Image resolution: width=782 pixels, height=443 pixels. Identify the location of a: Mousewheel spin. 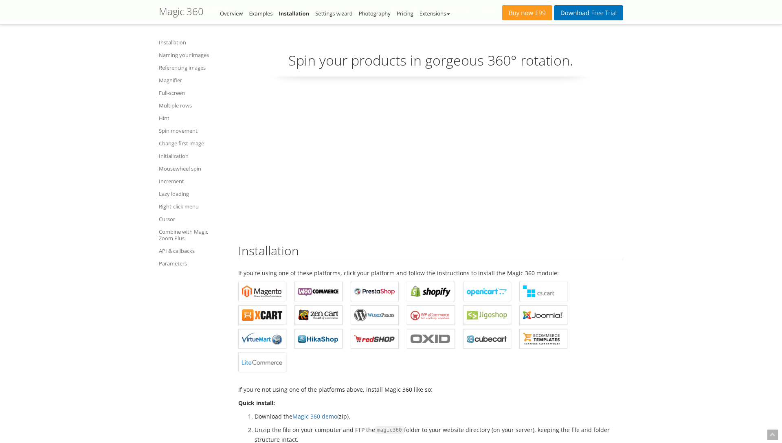
(194, 169).